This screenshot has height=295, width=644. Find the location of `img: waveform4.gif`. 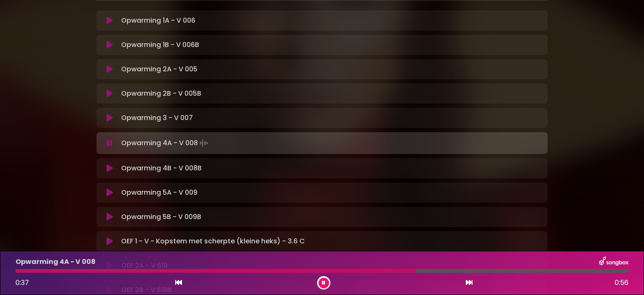

img: waveform4.gif is located at coordinates (204, 143).